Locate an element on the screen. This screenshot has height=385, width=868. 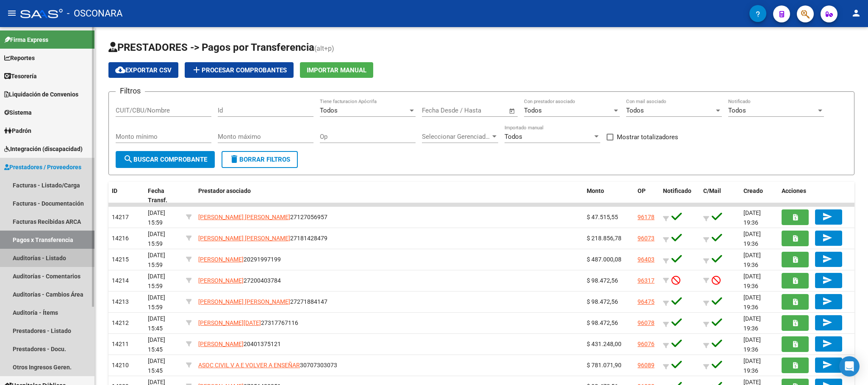
span: Seleccionar Gerenciador is located at coordinates (457, 137).